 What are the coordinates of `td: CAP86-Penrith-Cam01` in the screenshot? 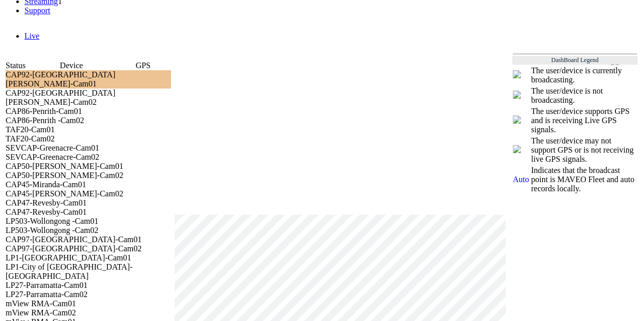 It's located at (88, 111).